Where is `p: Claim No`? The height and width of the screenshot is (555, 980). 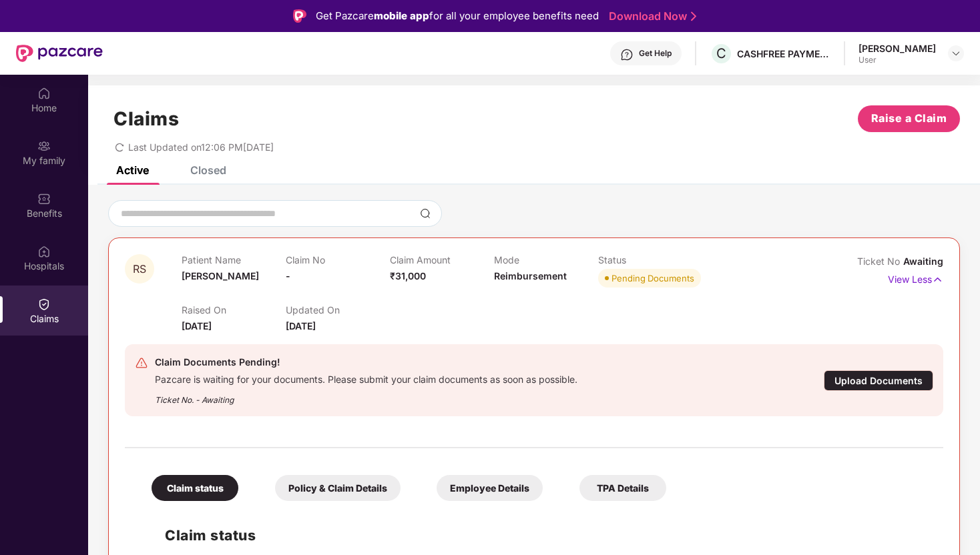
p: Claim No is located at coordinates (338, 259).